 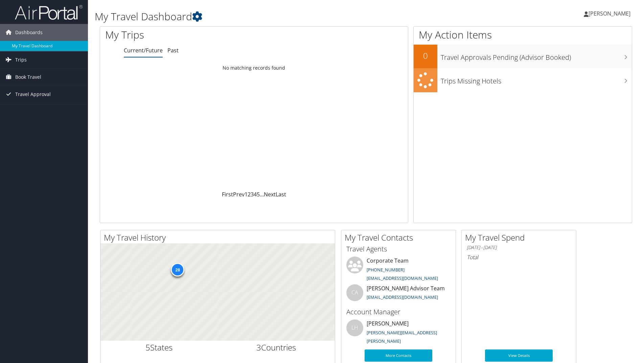 What do you see at coordinates (159, 348) in the screenshot?
I see `h2: States` at bounding box center [159, 348].